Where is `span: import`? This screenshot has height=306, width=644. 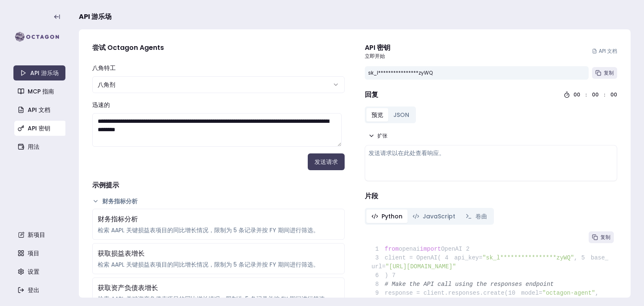
span: import is located at coordinates (430, 249).